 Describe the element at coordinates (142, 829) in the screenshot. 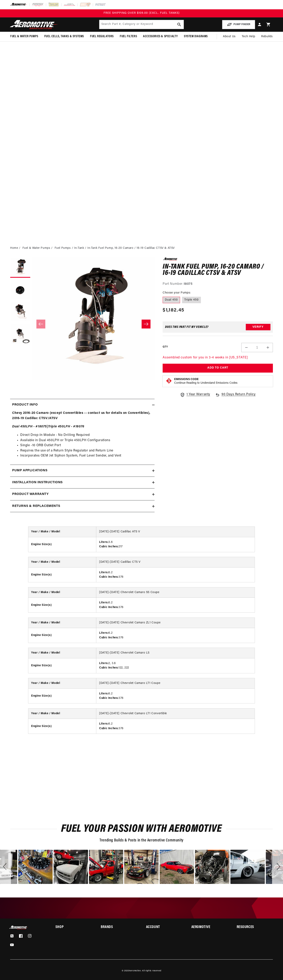

I see `h2: Fuel Your Passion with Aeromotive` at that location.